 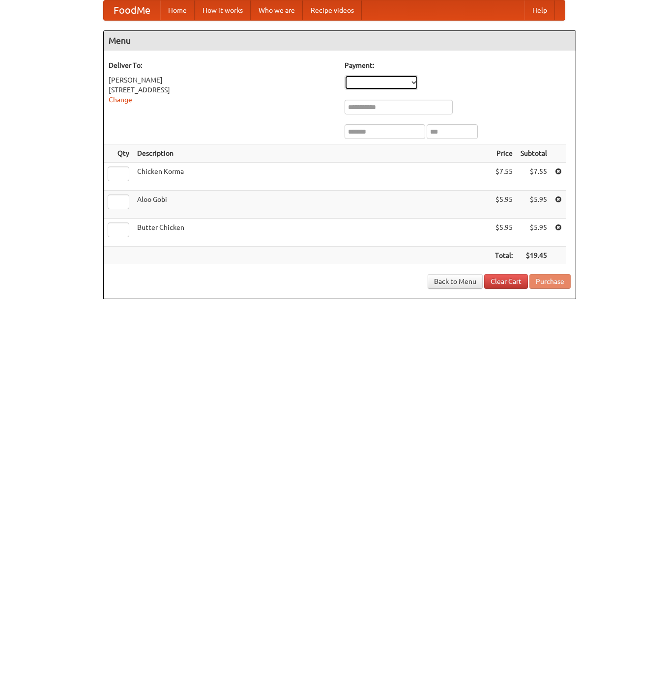 I want to click on th: Subtotal, so click(x=534, y=153).